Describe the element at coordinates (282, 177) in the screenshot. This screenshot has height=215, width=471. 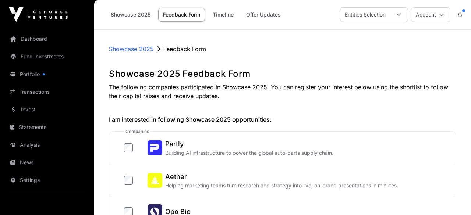
I see `h2: Aether` at that location.